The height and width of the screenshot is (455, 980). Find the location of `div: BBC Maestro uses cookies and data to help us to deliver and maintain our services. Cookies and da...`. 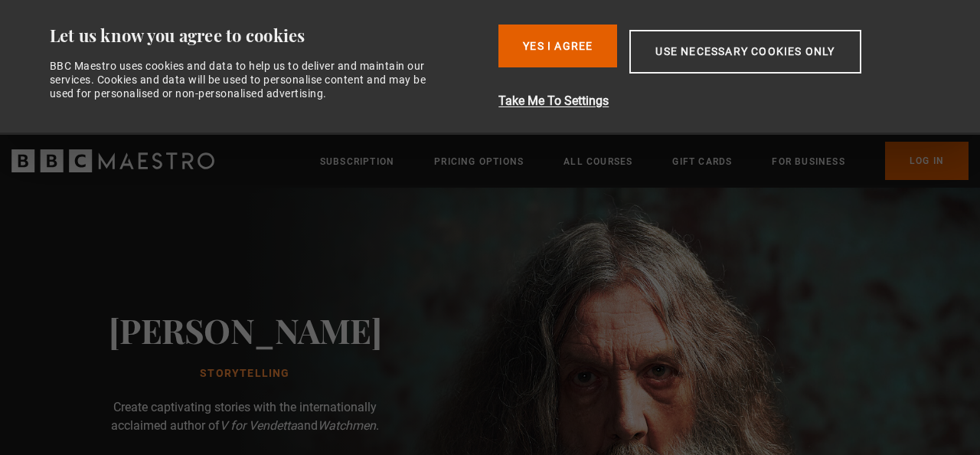

div: BBC Maestro uses cookies and data to help us to deliver and maintain our services. Cookies and da... is located at coordinates (246, 80).